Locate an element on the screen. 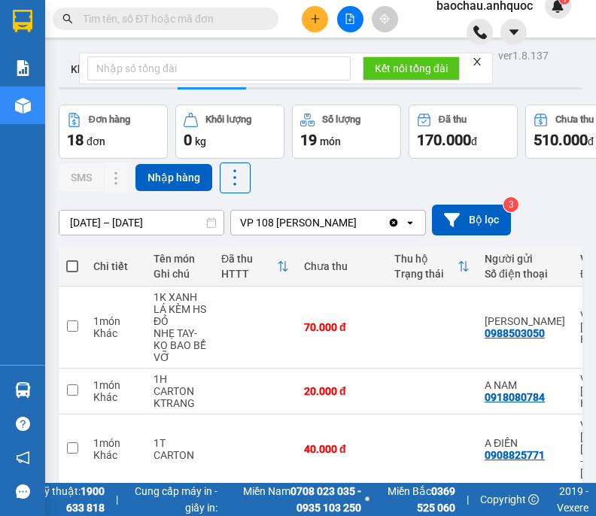  span: món is located at coordinates (330, 141).